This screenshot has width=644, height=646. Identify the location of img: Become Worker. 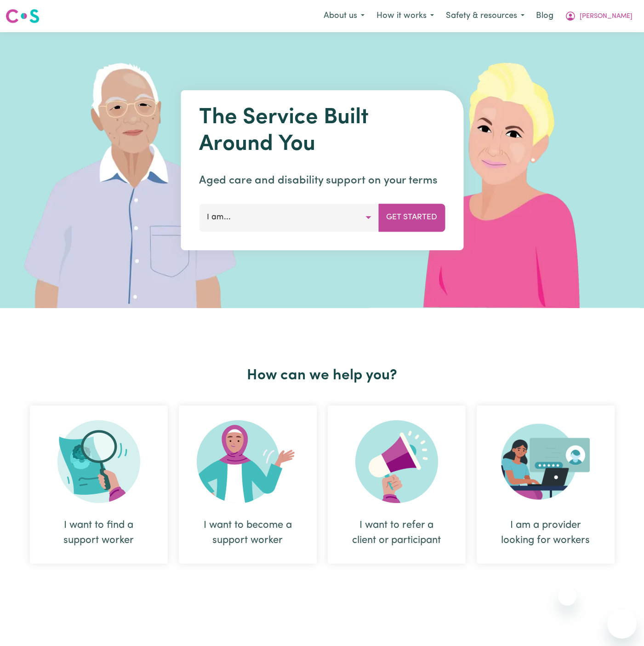
(248, 462).